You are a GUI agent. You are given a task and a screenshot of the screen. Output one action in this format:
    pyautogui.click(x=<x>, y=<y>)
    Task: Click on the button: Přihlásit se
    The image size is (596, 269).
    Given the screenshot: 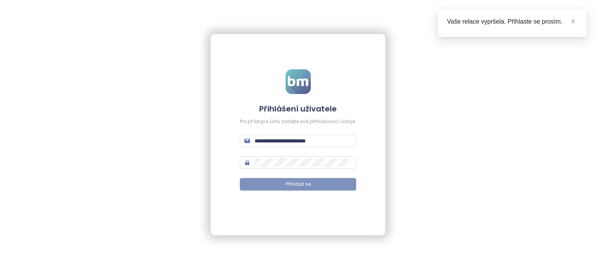 What is the action you would take?
    pyautogui.click(x=298, y=185)
    